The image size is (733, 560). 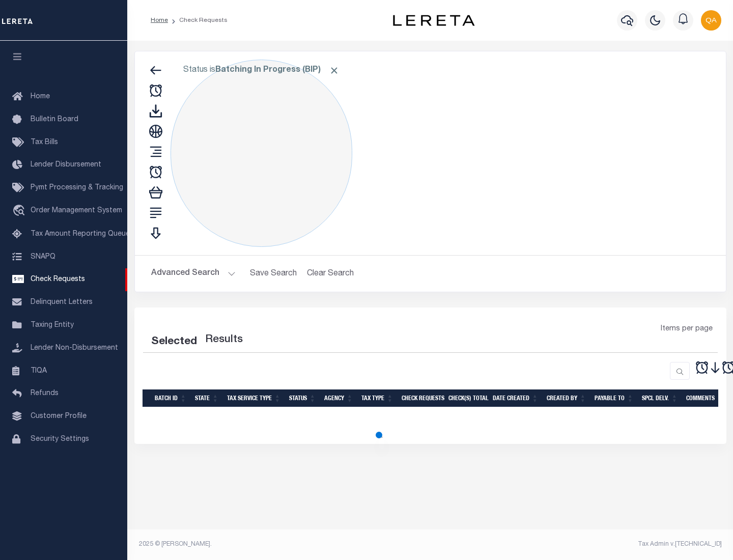 What do you see at coordinates (57, 280) in the screenshot?
I see `span: Check Requests` at bounding box center [57, 280].